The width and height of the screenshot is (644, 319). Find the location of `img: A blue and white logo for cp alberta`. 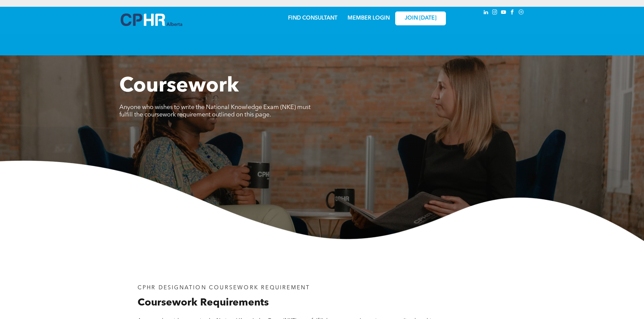

img: A blue and white logo for cp alberta is located at coordinates (151, 20).